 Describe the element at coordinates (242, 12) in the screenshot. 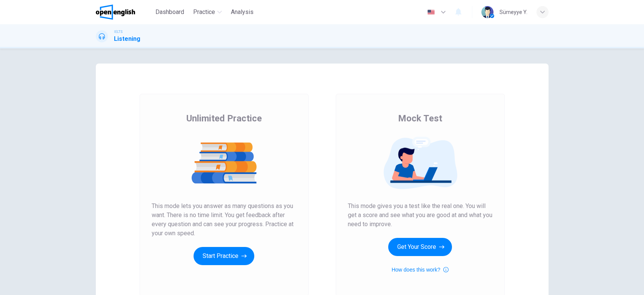

I see `span: Analysis` at that location.